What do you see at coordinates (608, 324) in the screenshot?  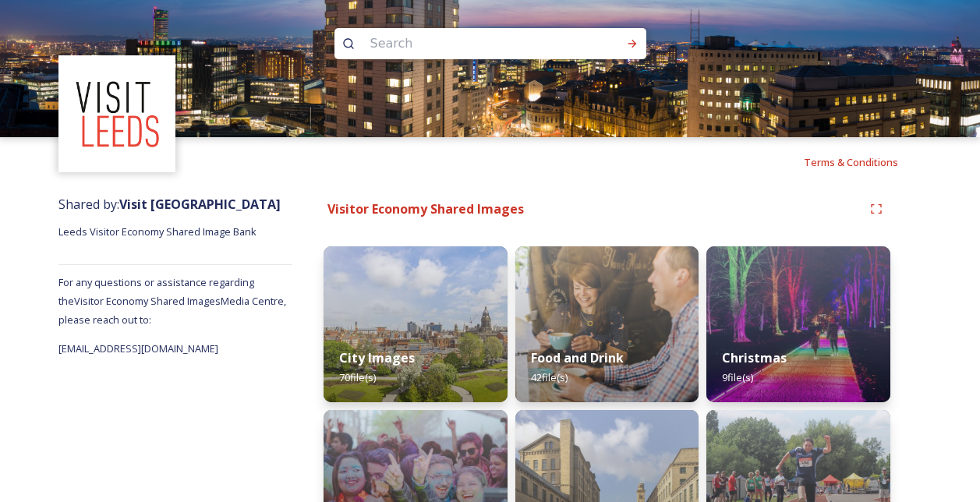 I see `img: c294e068-9312-4111-b400-e8d78225eb03.jpg` at bounding box center [608, 324].